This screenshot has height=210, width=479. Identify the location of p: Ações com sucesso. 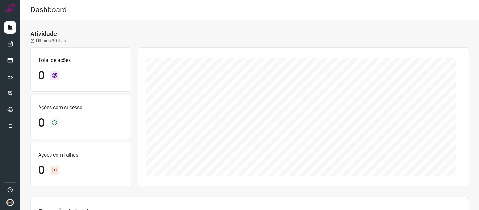
(81, 108).